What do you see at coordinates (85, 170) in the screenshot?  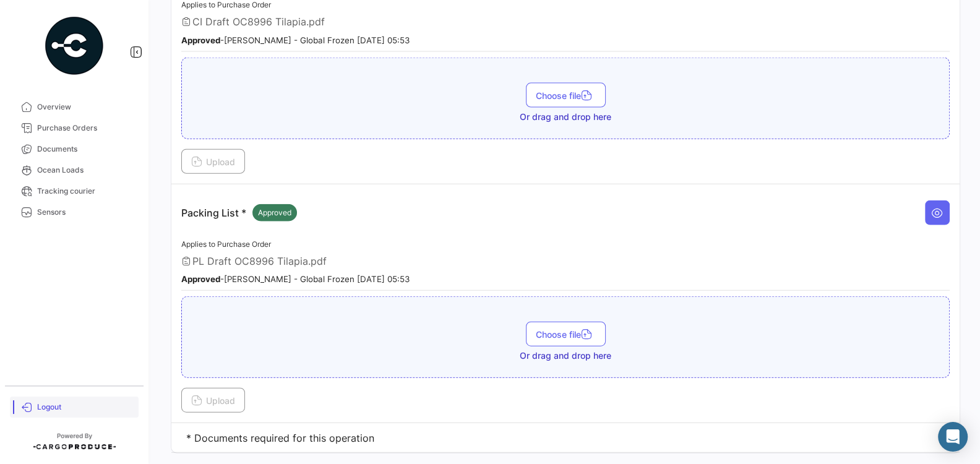 I see `span: Ocean Loads` at bounding box center [85, 170].